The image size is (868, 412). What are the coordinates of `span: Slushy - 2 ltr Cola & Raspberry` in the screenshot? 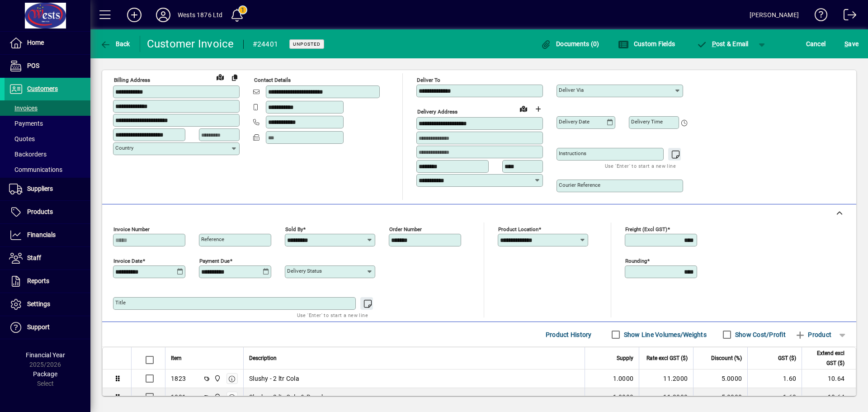 It's located at (293, 397).